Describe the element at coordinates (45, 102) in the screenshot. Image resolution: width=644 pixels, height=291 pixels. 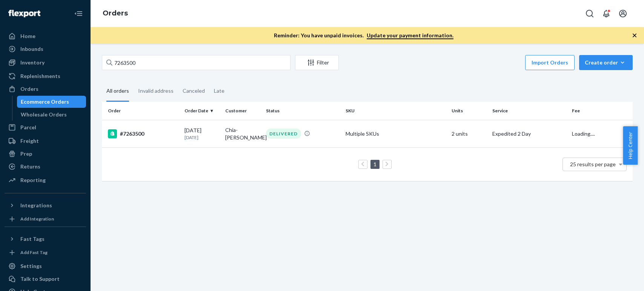
I see `div: Ecommerce Orders` at that location.